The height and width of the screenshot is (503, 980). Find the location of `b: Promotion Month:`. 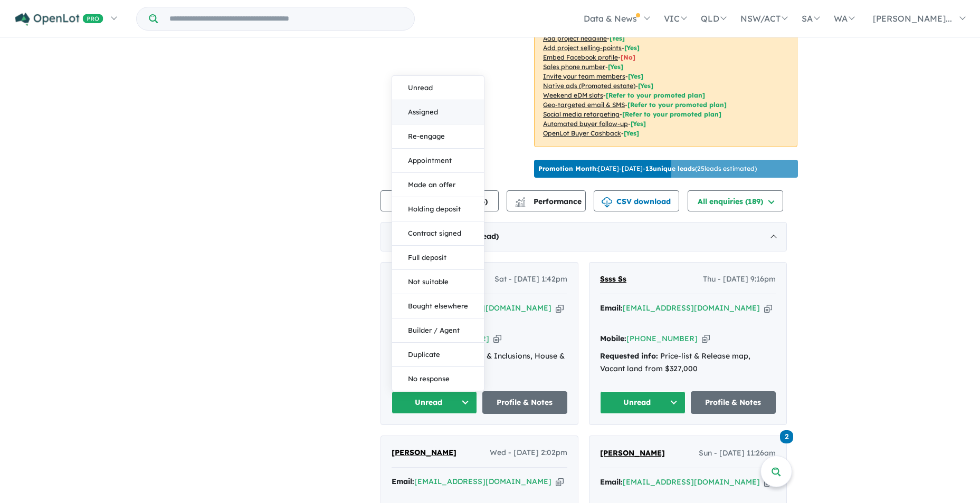

b: Promotion Month: is located at coordinates (568, 169).